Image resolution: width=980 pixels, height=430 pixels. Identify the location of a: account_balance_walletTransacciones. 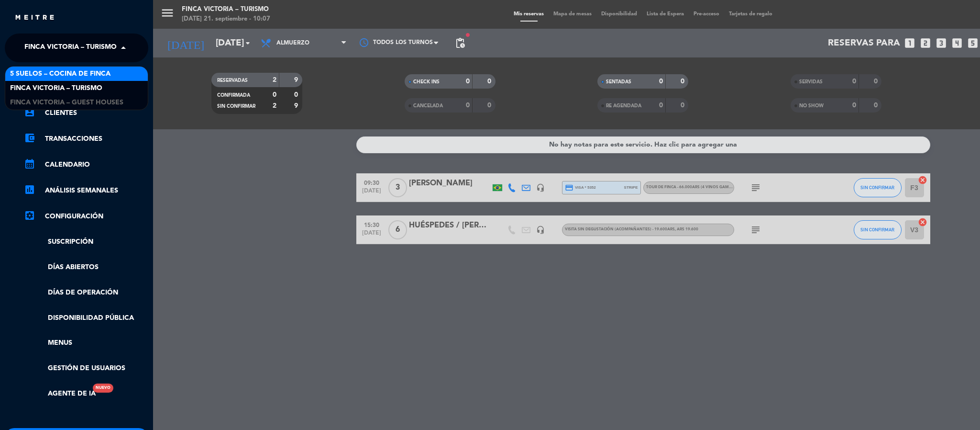
(86, 139).